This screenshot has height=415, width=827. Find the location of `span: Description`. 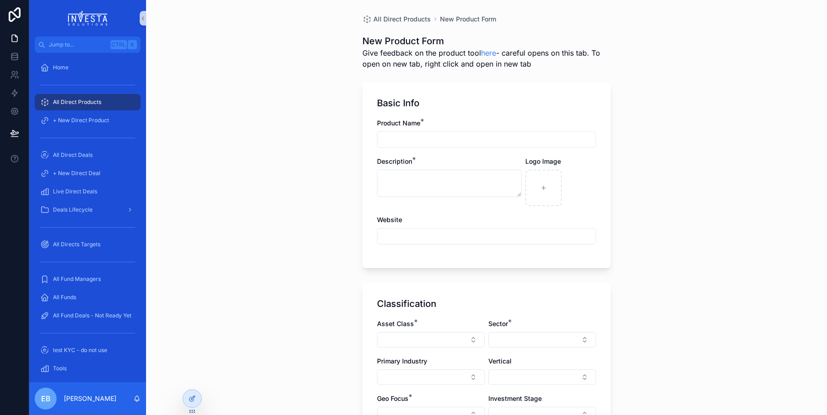

span: Description is located at coordinates (394, 161).